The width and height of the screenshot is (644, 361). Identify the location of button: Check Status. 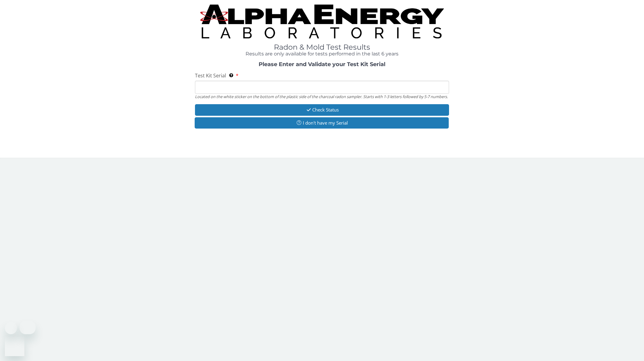
(322, 110).